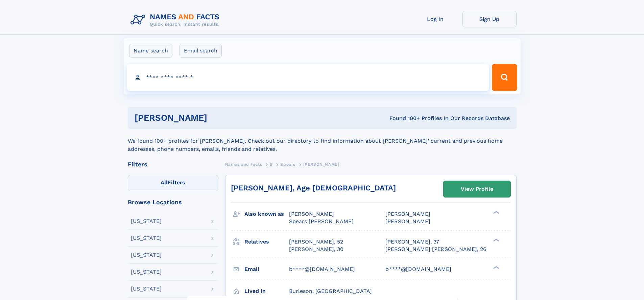 Image resolution: width=644 pixels, height=300 pixels. Describe the element at coordinates (266, 269) in the screenshot. I see `h3: Email` at that location.